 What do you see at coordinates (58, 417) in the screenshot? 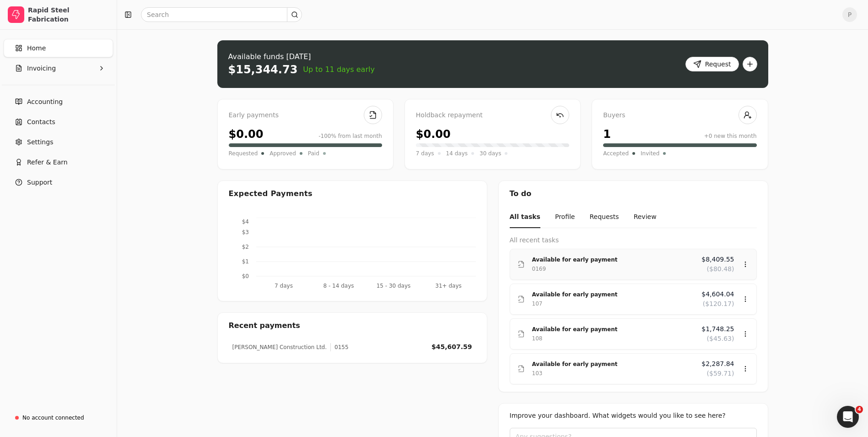
I see `a: No account connected` at bounding box center [58, 417].